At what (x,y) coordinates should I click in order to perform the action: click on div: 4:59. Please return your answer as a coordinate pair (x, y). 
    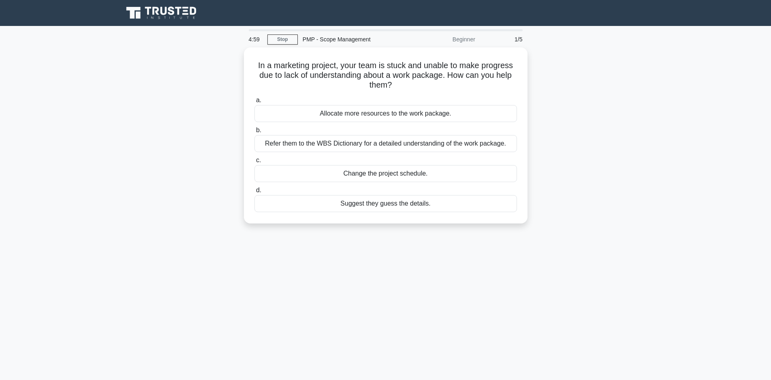
    Looking at the image, I should click on (256, 39).